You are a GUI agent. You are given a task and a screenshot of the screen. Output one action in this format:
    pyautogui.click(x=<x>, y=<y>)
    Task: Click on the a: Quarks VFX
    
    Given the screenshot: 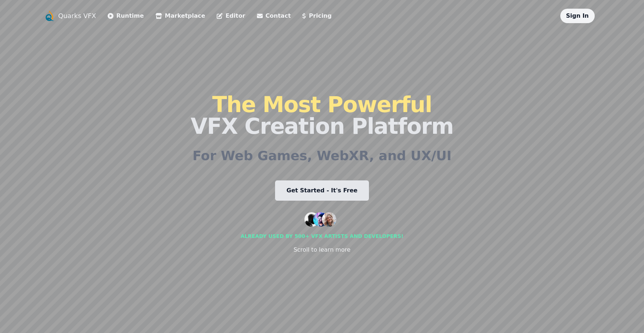 What is the action you would take?
    pyautogui.click(x=77, y=16)
    